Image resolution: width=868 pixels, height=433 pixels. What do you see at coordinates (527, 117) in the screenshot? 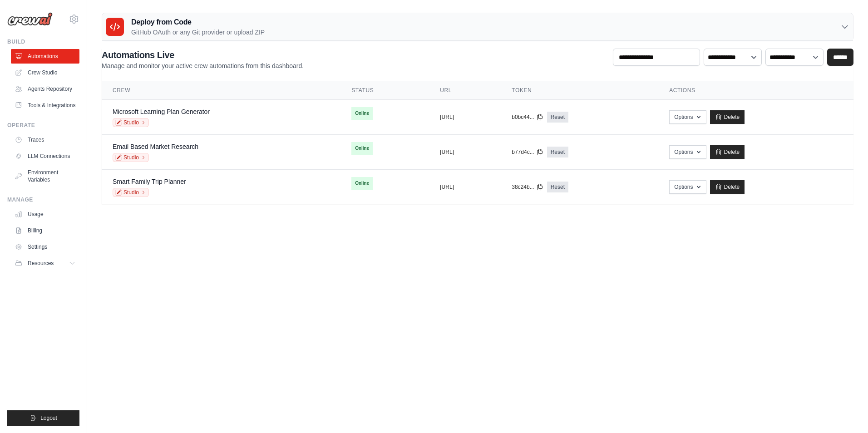
I see `button: b0bc44...` at bounding box center [527, 117].